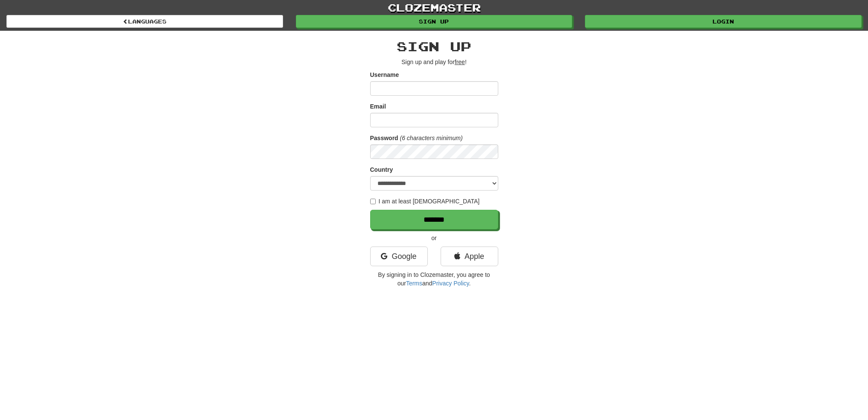 The width and height of the screenshot is (868, 420). Describe the element at coordinates (435, 238) in the screenshot. I see `p: or` at that location.